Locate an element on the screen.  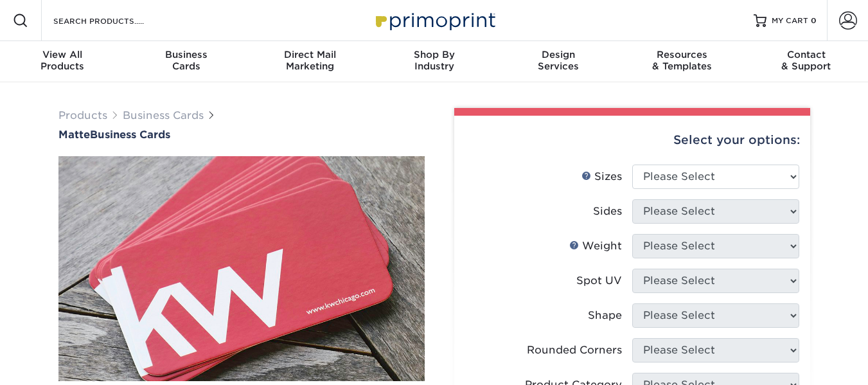
a: Direct MailMarketing is located at coordinates (310, 61).